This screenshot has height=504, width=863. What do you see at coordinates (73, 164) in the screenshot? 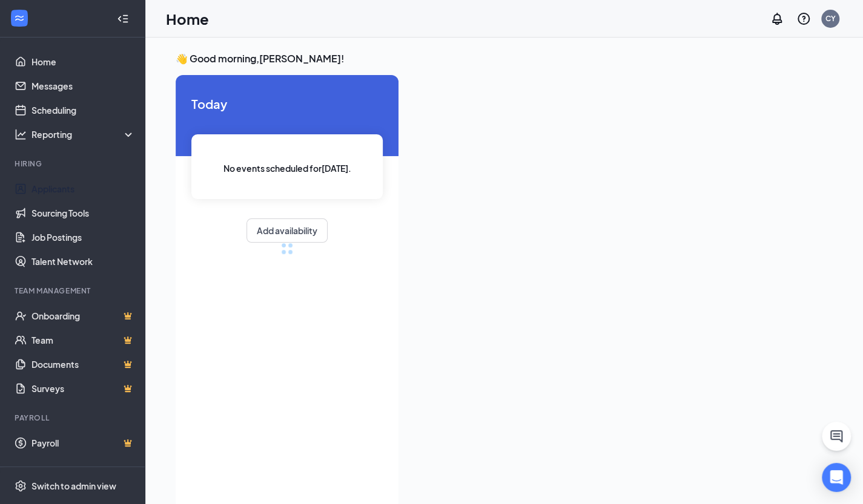
I see `div: Hiring` at bounding box center [73, 164].